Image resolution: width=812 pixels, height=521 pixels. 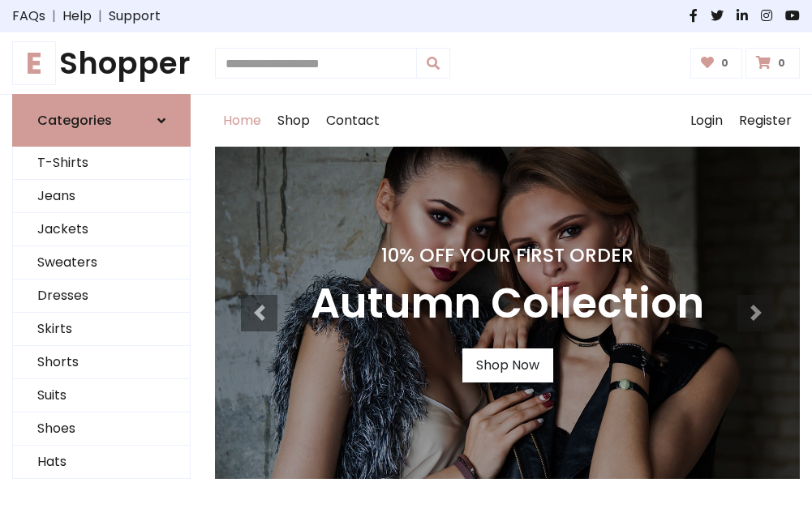 I want to click on a: Login, so click(x=706, y=120).